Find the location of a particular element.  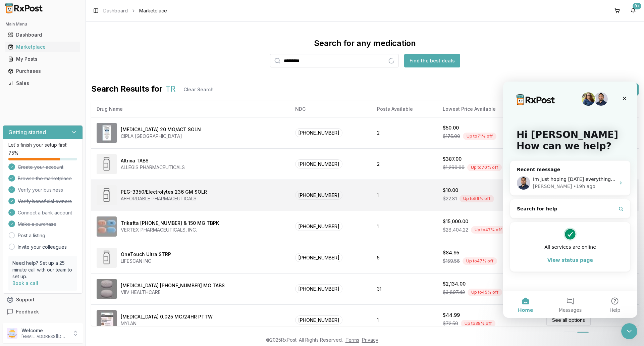

div: AFFORDABLE PHARMACEUTICALS is located at coordinates (163, 198).